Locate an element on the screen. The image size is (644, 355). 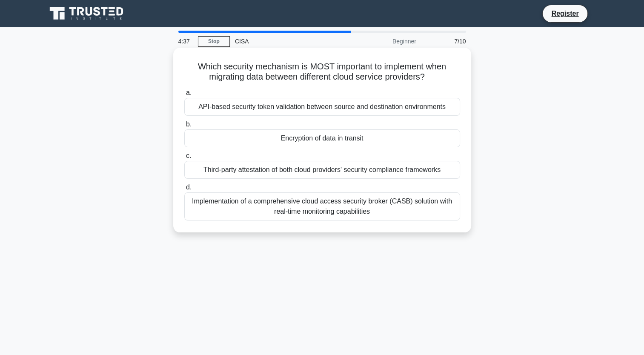
span: c. is located at coordinates (189, 155).